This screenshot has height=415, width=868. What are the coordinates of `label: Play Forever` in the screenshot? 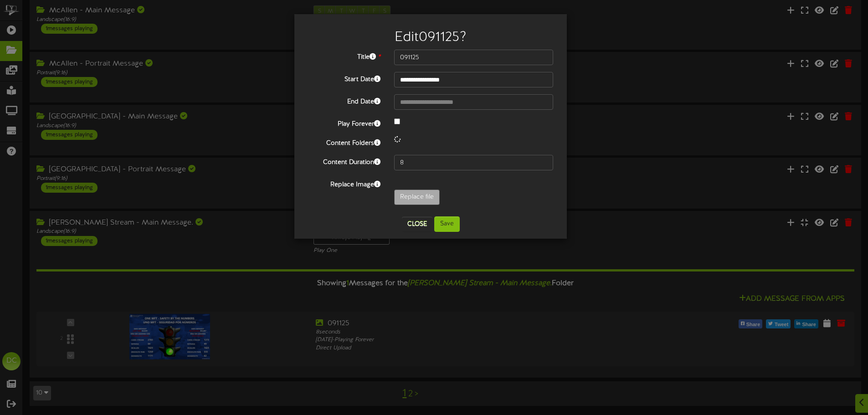 It's located at (344, 123).